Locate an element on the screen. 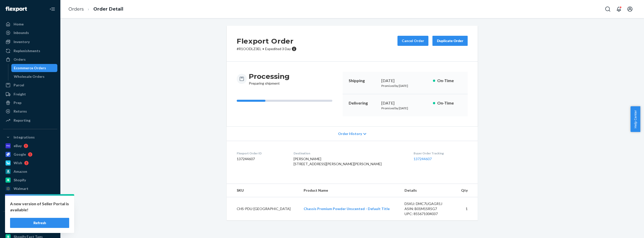 The height and width of the screenshot is (238, 644). a: Home is located at coordinates (30, 24).